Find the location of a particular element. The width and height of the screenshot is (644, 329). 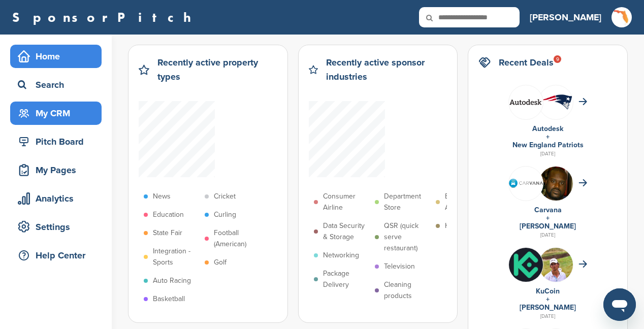

div: Pitch Board is located at coordinates (58, 142).